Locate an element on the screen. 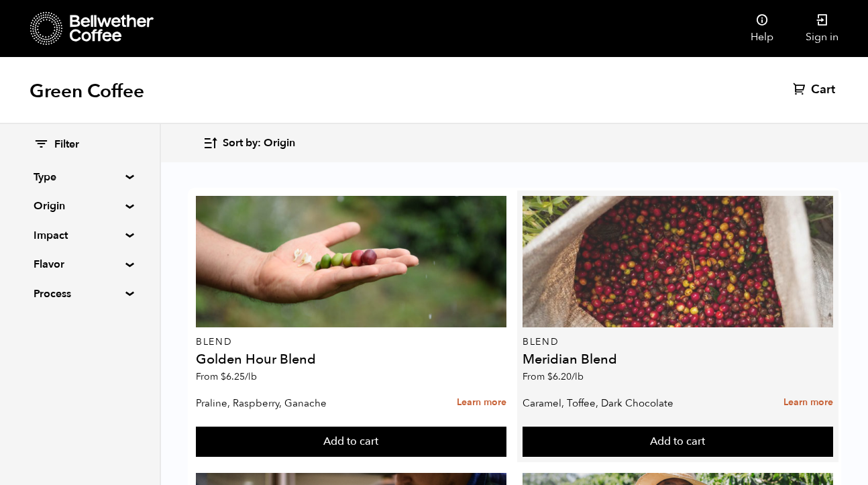 The width and height of the screenshot is (868, 485). bdi: 6.25 is located at coordinates (239, 376).